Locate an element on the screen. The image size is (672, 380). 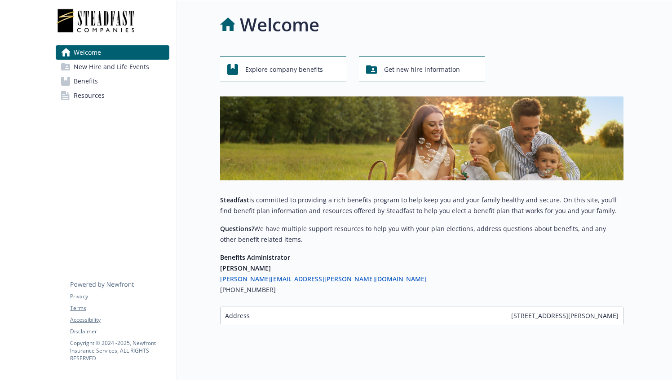
span: Explore company benefits is located at coordinates (284, 70).